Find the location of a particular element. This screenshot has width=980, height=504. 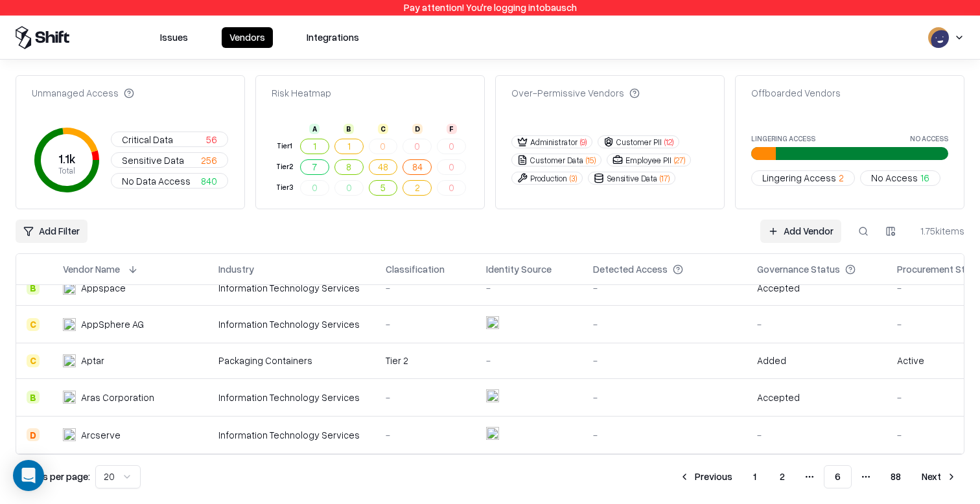

button: Lingering Access2 is located at coordinates (804, 178).